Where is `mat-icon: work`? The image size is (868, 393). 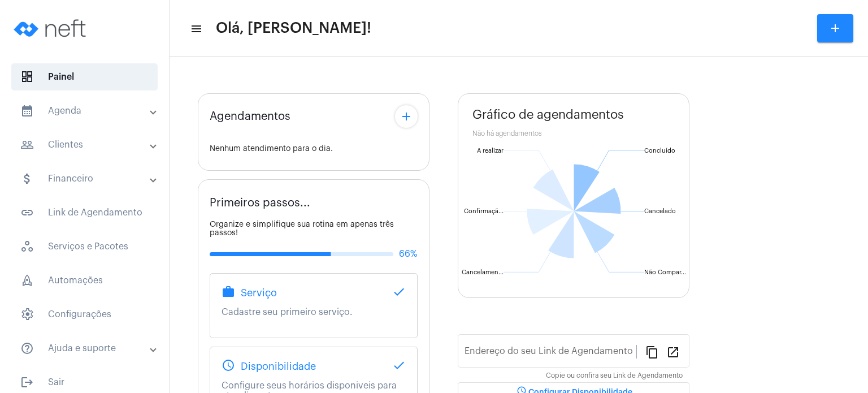 mat-icon: work is located at coordinates (228, 292).